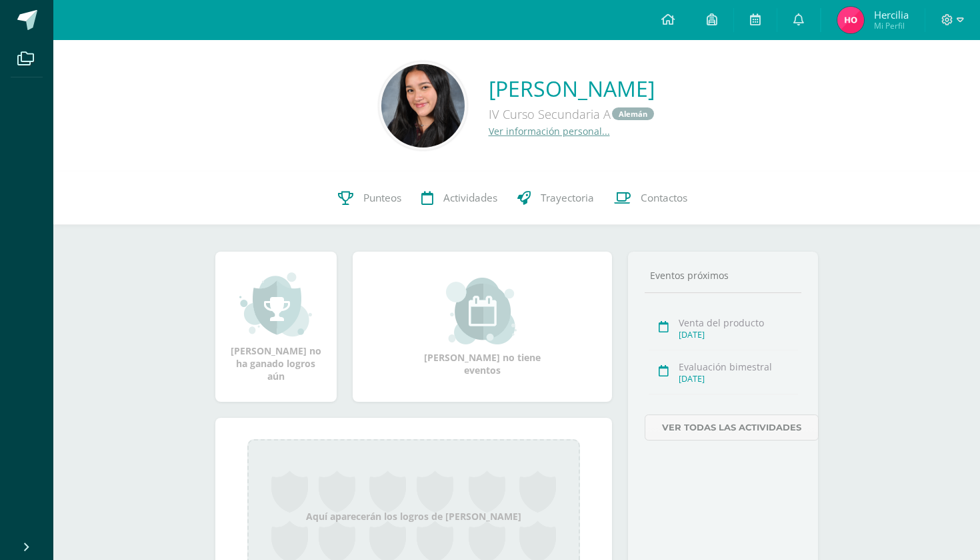 This screenshot has width=980, height=560. Describe the element at coordinates (572, 114) in the screenshot. I see `div: IV Curso Secundaria A` at that location.